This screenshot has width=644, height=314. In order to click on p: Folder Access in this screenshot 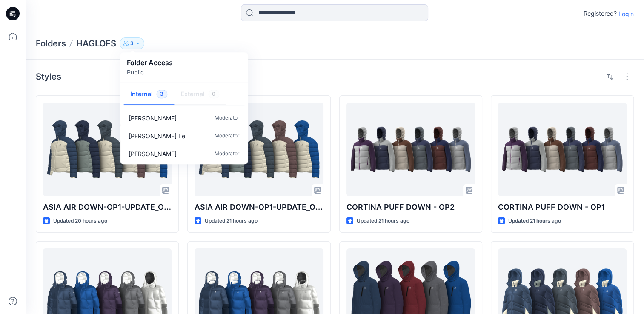, I will do `click(150, 63)`.